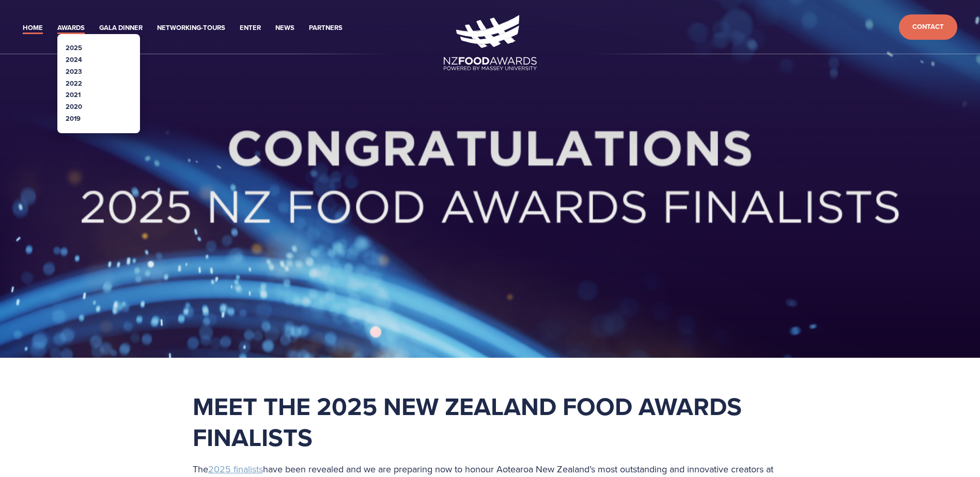 The height and width of the screenshot is (477, 980). I want to click on a: Enter, so click(250, 28).